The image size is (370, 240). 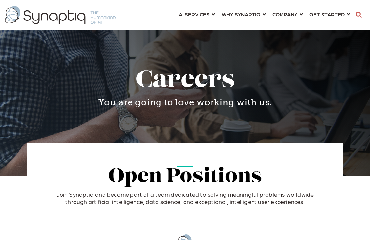 What do you see at coordinates (185, 81) in the screenshot?
I see `h1: Careers` at bounding box center [185, 81].